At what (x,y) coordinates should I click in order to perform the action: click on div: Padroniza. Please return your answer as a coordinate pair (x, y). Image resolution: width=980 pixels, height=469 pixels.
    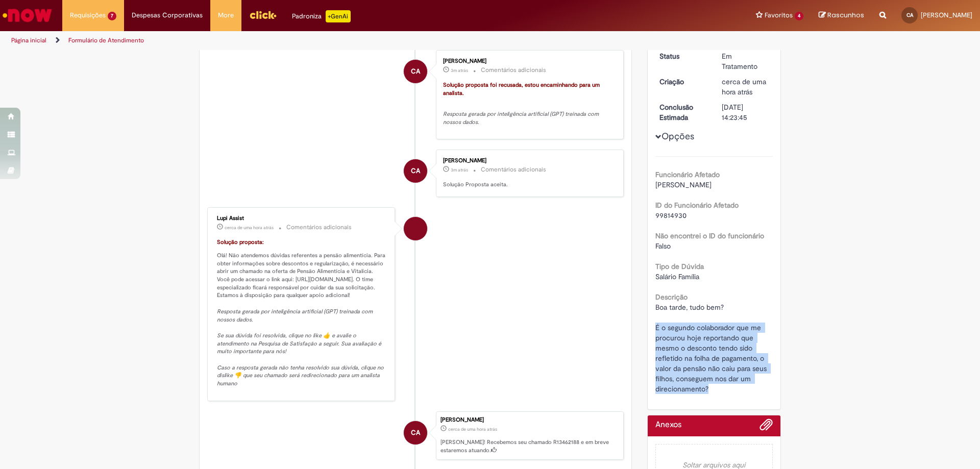
    Looking at the image, I should click on (321, 17).